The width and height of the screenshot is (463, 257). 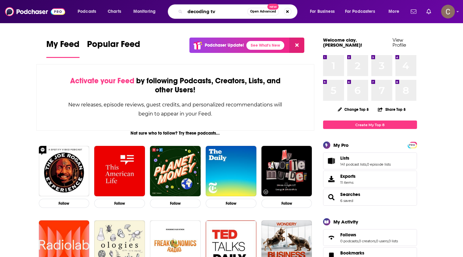 I want to click on span: Logged in as clay.bolton, so click(x=448, y=12).